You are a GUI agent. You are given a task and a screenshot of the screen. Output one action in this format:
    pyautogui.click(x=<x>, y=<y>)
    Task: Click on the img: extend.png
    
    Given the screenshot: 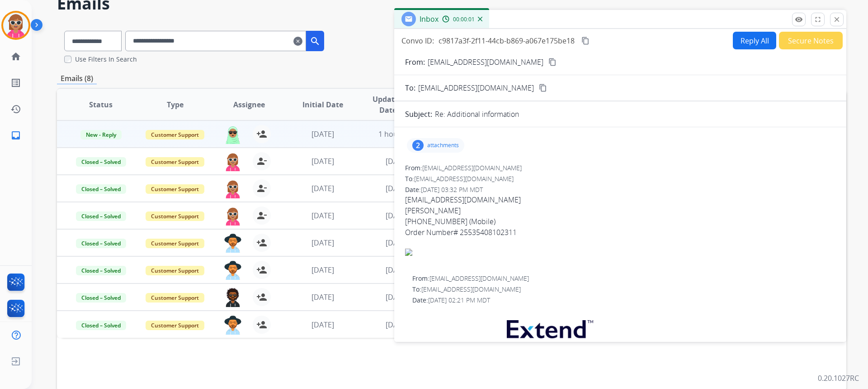 What is the action you would take?
    pyautogui.click(x=549, y=327)
    